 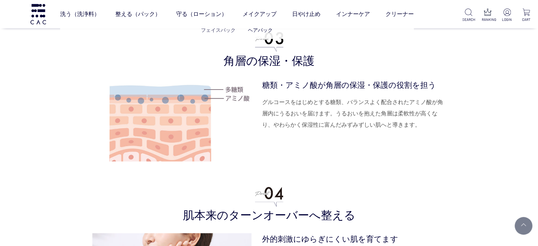 What do you see at coordinates (488, 19) in the screenshot?
I see `p: RANKING` at bounding box center [488, 19].